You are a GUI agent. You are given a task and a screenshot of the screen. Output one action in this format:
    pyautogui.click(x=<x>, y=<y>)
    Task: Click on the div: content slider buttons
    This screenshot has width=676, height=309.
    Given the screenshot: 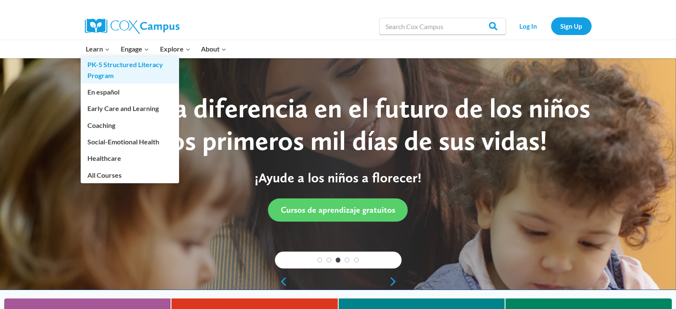 What is the action you would take?
    pyautogui.click(x=338, y=282)
    